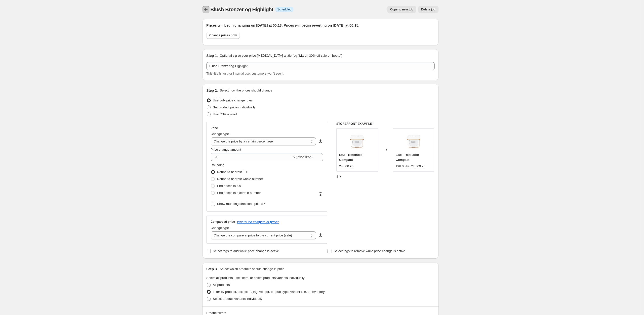 The height and width of the screenshot is (315, 644). What do you see at coordinates (258, 222) in the screenshot?
I see `i: What's the compare at price?` at bounding box center [258, 222].